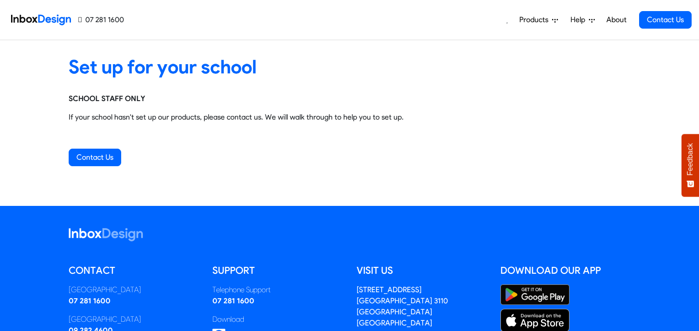 The height and width of the screenshot is (331, 699). What do you see at coordinates (583, 20) in the screenshot?
I see `a: Help` at bounding box center [583, 20].